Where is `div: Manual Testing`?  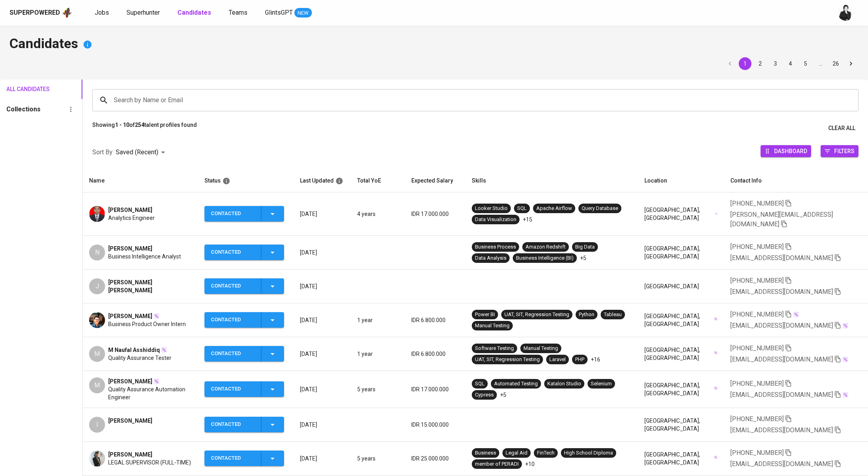 div: Manual Testing is located at coordinates (492, 326).